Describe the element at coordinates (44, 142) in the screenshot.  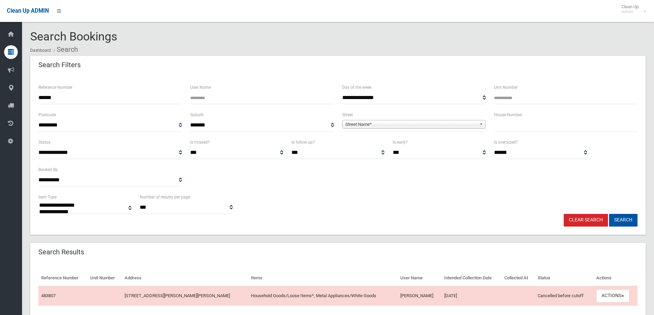
I see `label: Status` at that location.